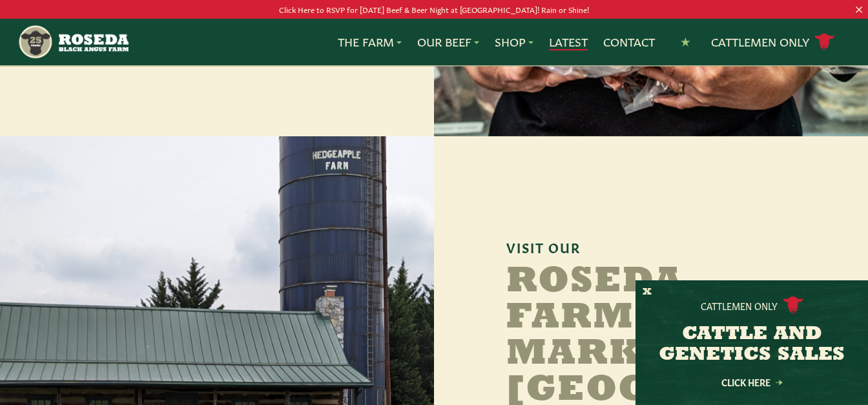 The image size is (868, 405). What do you see at coordinates (434, 42) in the screenshot?
I see `nav: Main Navigation` at bounding box center [434, 42].